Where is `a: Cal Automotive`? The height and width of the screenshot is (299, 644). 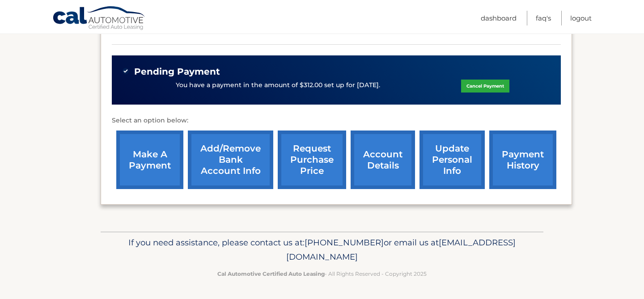 a: Cal Automotive is located at coordinates (99, 19).